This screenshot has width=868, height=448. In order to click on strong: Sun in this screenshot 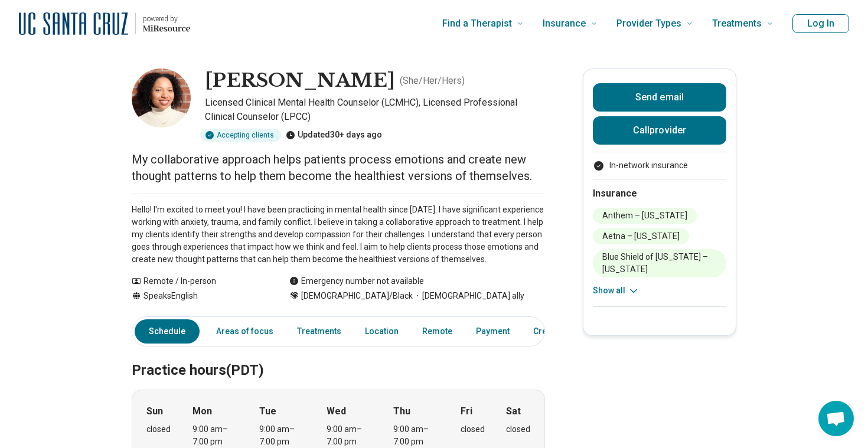, I will do `click(155, 411)`.